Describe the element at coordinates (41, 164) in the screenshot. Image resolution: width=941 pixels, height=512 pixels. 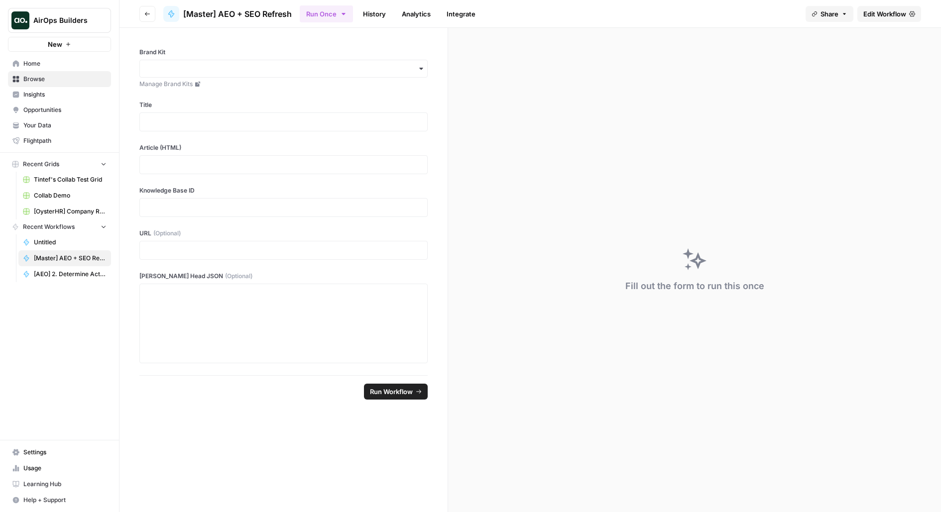
I see `span: Recent Grids` at that location.